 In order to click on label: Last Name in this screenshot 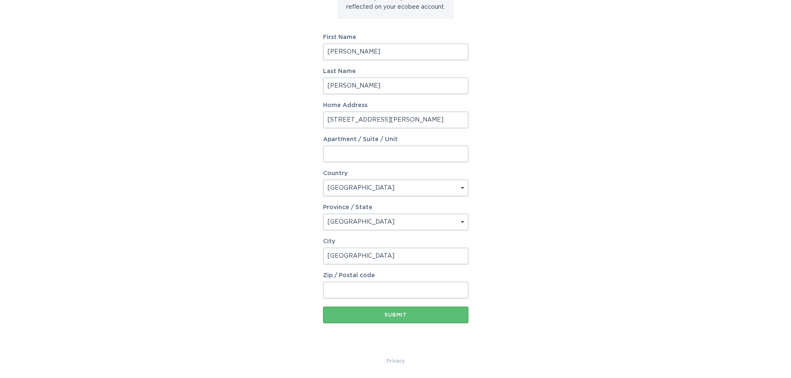, I will do `click(396, 71)`.